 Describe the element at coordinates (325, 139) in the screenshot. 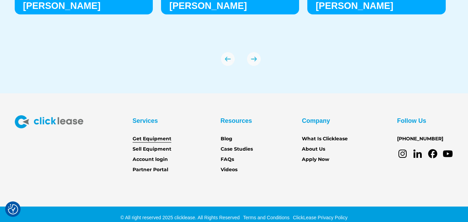

I see `a: What Is Clicklease` at that location.